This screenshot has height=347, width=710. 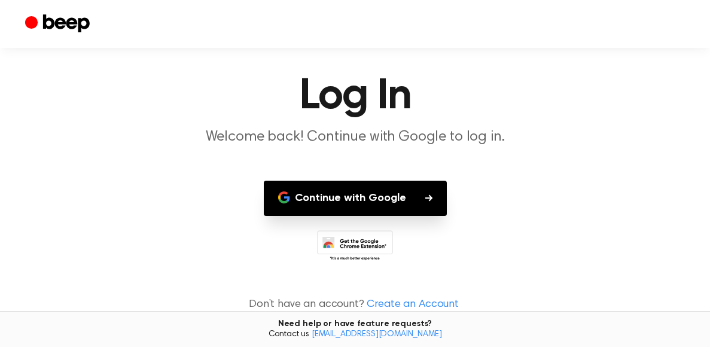 I want to click on p: Welcome back! Continue with Google to log in., so click(x=355, y=137).